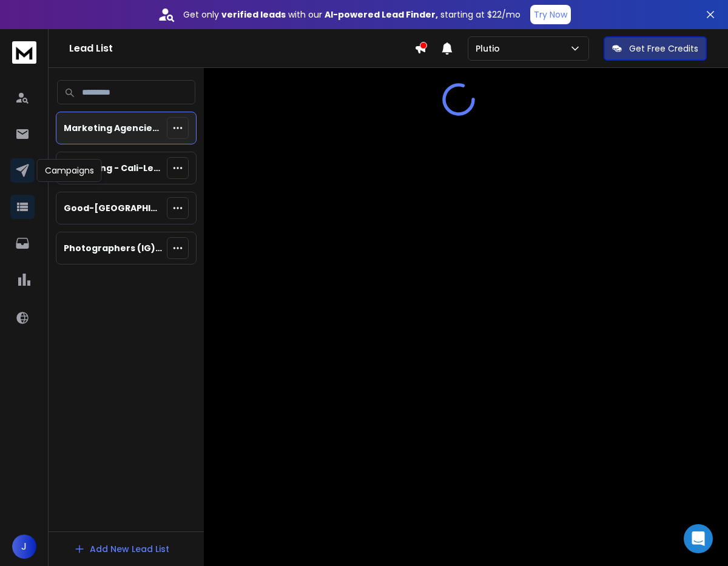  I want to click on div: Open Intercom Messenger, so click(698, 539).